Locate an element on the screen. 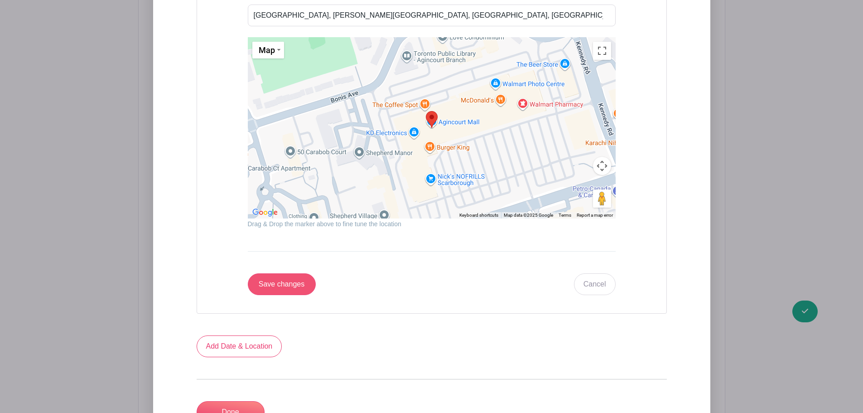 The image size is (863, 413). a: Terms (opens in new tab) is located at coordinates (565, 215).